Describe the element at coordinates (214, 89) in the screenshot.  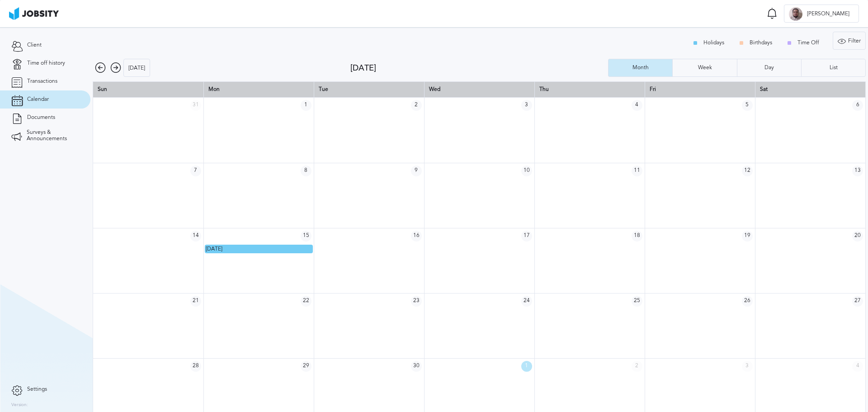
I see `span: Mon` at that location.